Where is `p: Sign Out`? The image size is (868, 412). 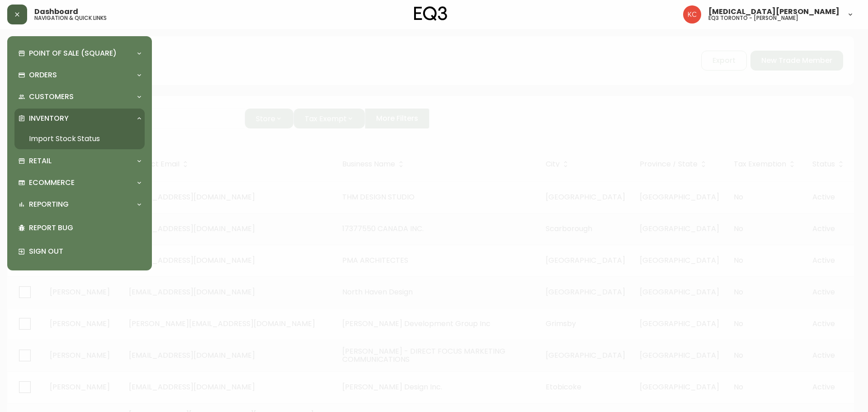 p: Sign Out is located at coordinates (85, 251).